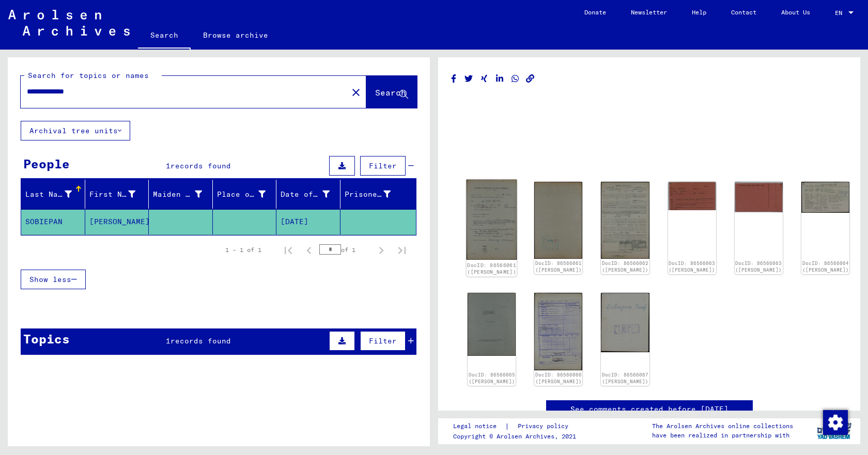  What do you see at coordinates (309, 250) in the screenshot?
I see `button: Previous page` at bounding box center [309, 250].